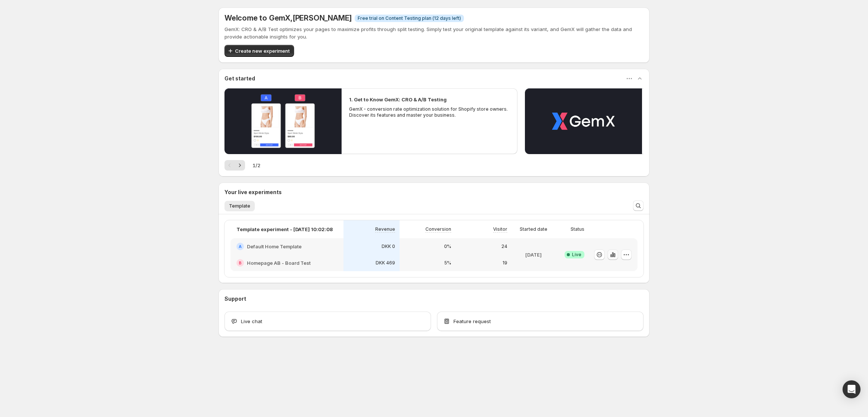 The height and width of the screenshot is (417, 868). Describe the element at coordinates (389, 247) in the screenshot. I see `p: DKK 0` at that location.